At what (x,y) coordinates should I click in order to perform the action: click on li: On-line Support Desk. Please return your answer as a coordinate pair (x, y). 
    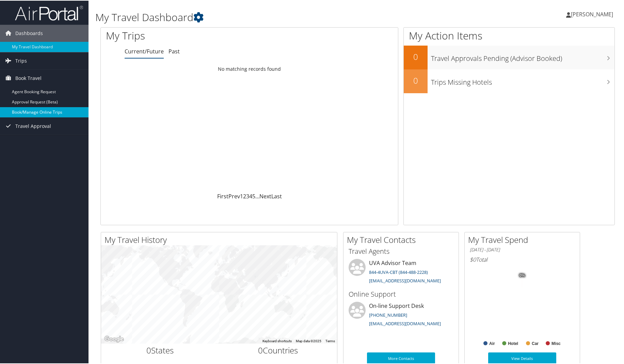
    Looking at the image, I should click on (401, 315).